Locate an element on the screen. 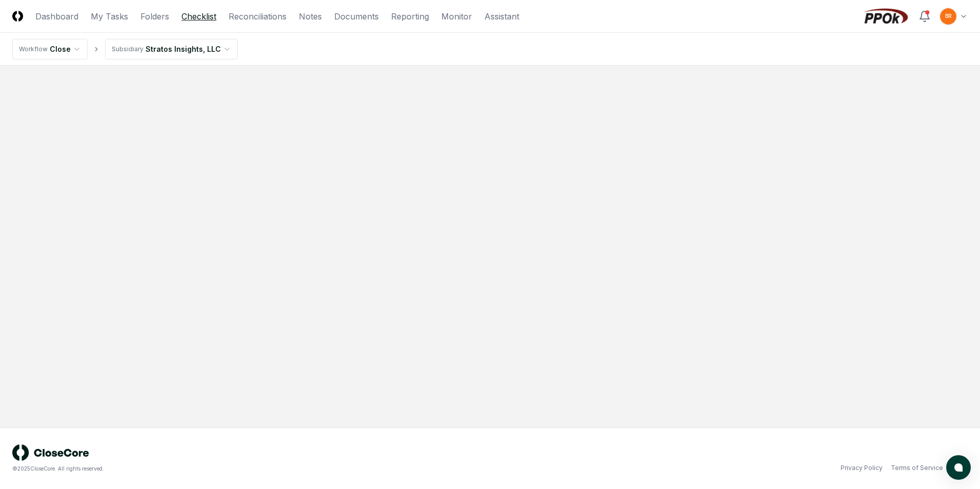  a: Reconciliations is located at coordinates (257, 17).